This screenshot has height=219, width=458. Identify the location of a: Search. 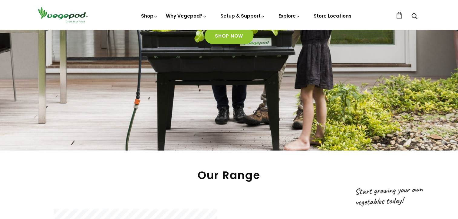
(414, 17).